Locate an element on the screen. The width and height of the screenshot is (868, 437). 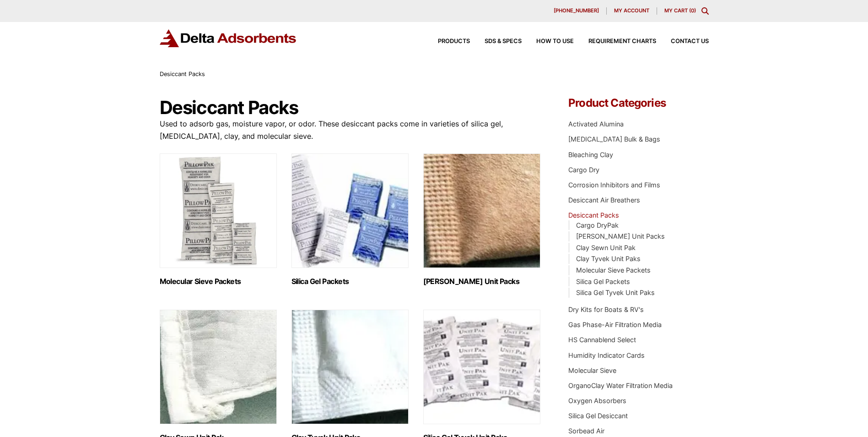
span: 0 is located at coordinates (692, 10).